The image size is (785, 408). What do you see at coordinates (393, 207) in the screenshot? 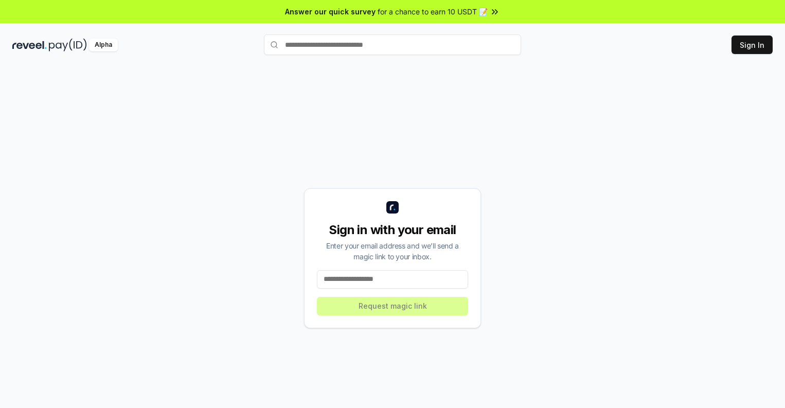
I see `img: logo_small` at bounding box center [393, 207].